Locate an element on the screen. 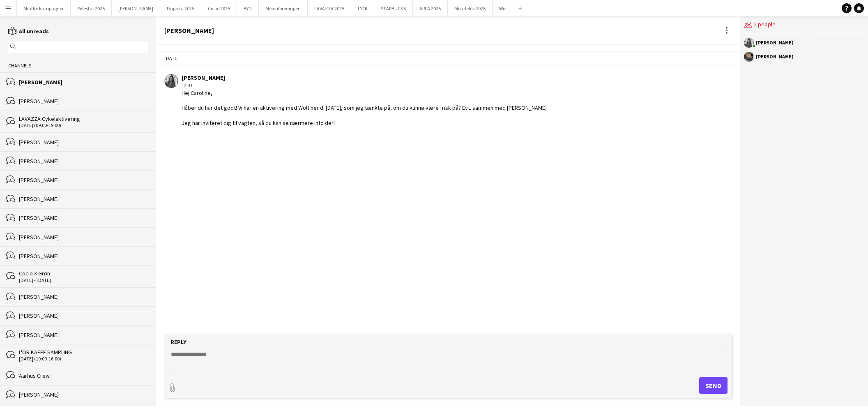 This screenshot has height=411, width=868. div: 2 people is located at coordinates (804, 25).